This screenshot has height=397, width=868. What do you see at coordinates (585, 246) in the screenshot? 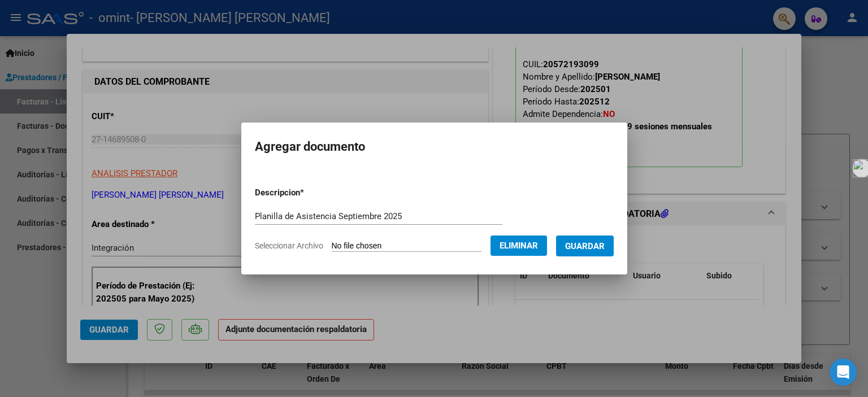
I see `button: Guardar` at bounding box center [585, 246].